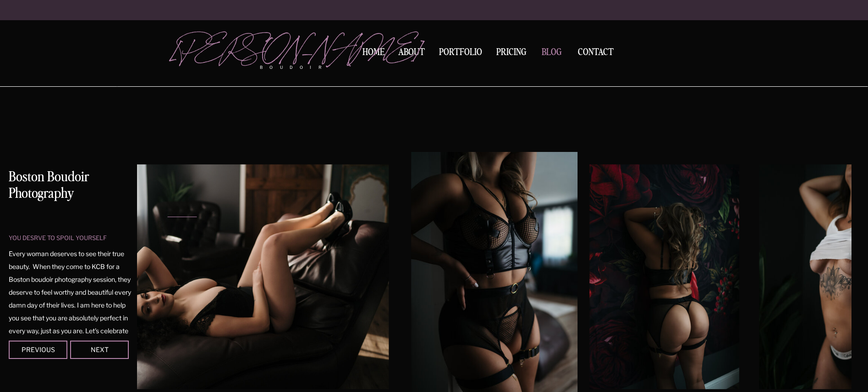 Image resolution: width=868 pixels, height=392 pixels. Describe the element at coordinates (70, 187) in the screenshot. I see `h1: Boston Boudoir Photography` at that location.